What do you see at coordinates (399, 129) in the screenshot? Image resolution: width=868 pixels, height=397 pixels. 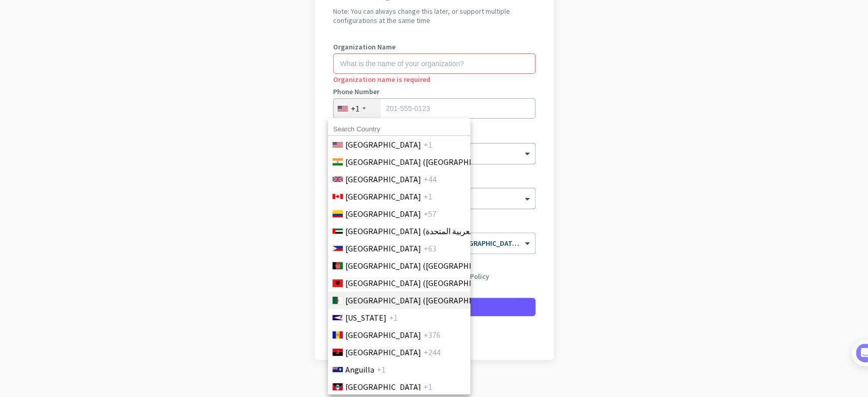 I see `input: Search Country` at bounding box center [399, 129].